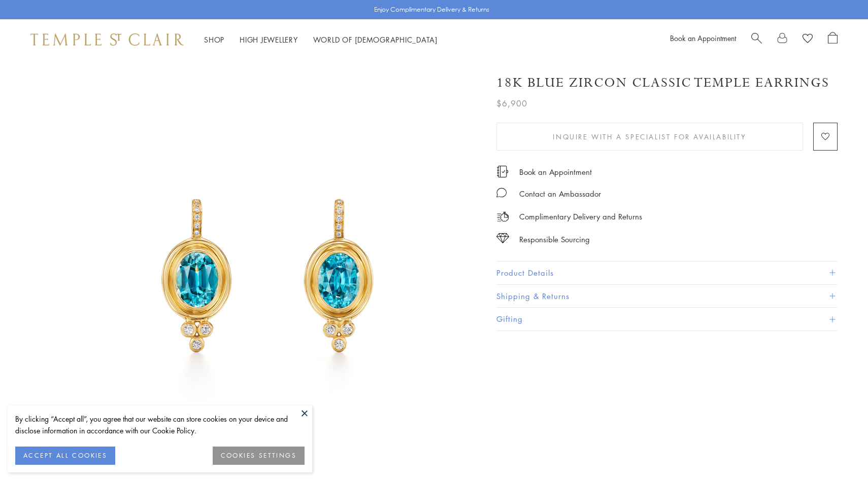 This screenshot has height=480, width=868. I want to click on span: $6,900, so click(512, 103).